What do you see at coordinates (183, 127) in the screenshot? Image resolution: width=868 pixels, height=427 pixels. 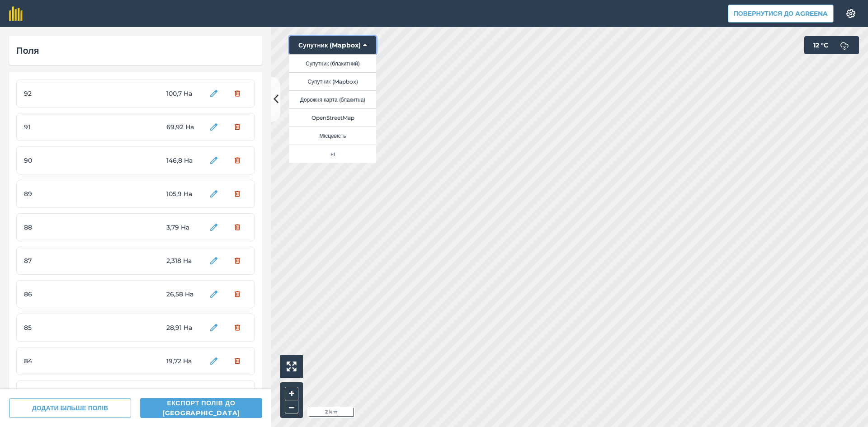 I see `span: 69,92 Ha` at bounding box center [183, 127].